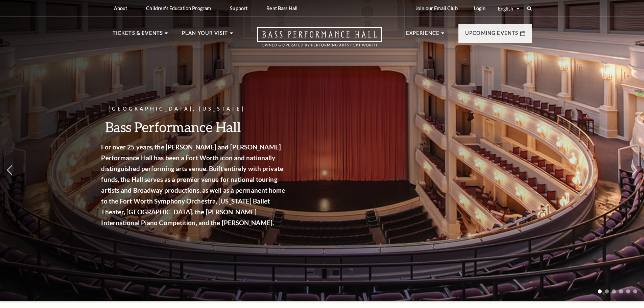 This screenshot has height=308, width=644. Describe the element at coordinates (138, 35) in the screenshot. I see `p: Tickets & Events` at that location.